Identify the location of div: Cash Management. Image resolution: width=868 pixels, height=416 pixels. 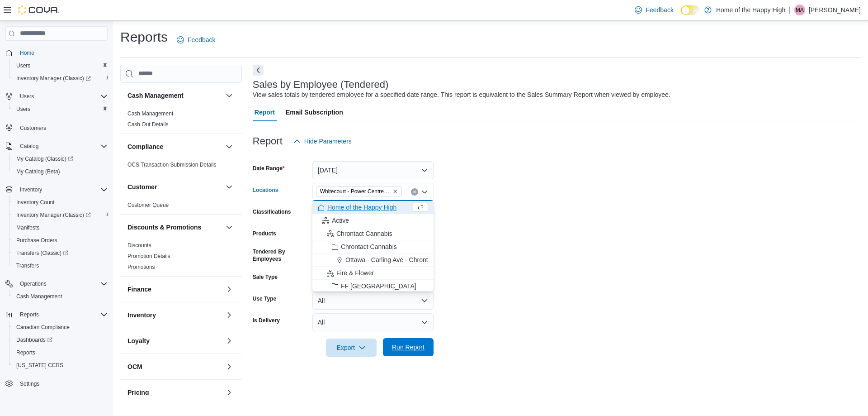
(181, 121).